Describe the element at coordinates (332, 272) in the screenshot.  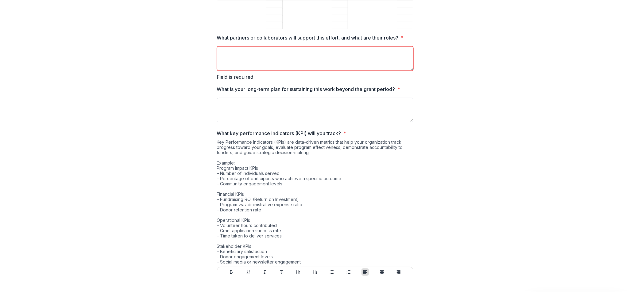
I see `button: Bullet List` at that location.